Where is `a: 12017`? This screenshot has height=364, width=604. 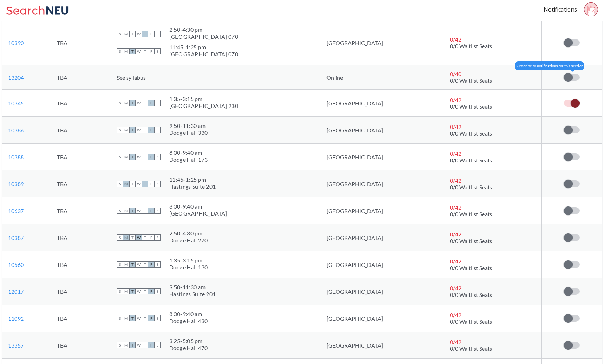 a: 12017 is located at coordinates (16, 291).